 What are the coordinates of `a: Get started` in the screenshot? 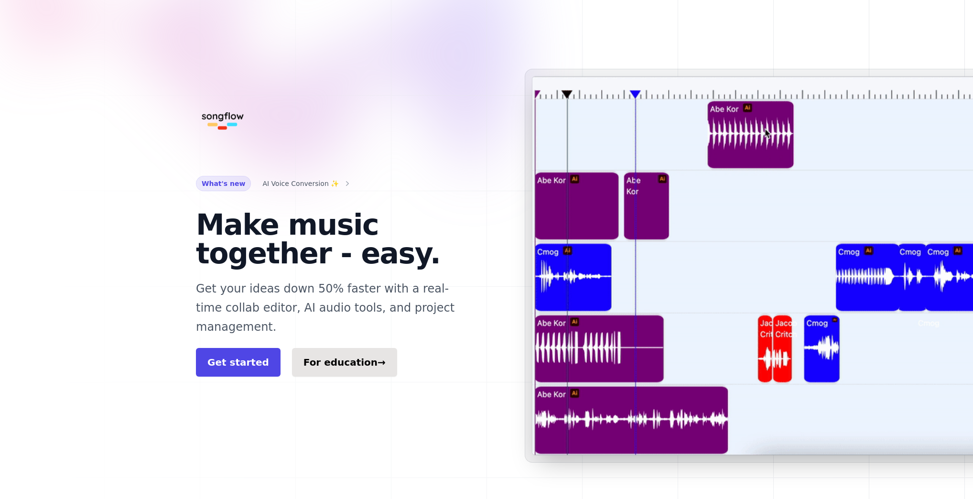 It's located at (238, 362).